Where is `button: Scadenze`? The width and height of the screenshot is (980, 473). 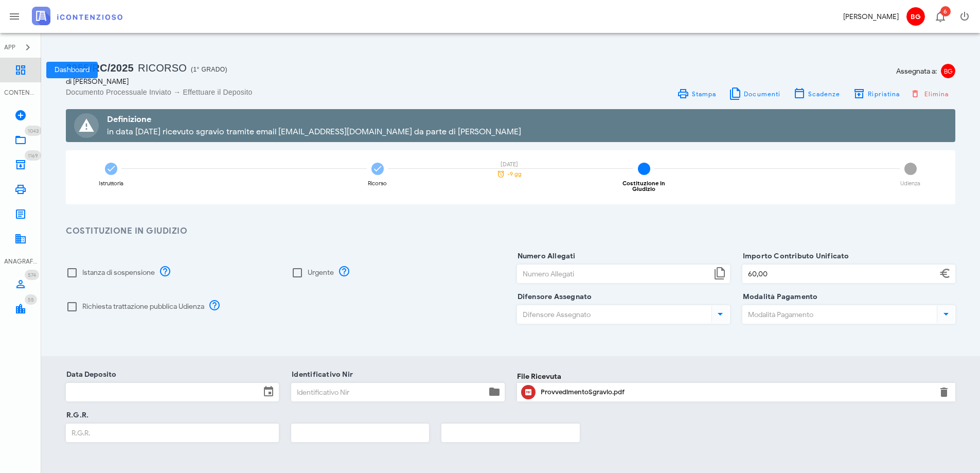 button: Scadenze is located at coordinates (816, 93).